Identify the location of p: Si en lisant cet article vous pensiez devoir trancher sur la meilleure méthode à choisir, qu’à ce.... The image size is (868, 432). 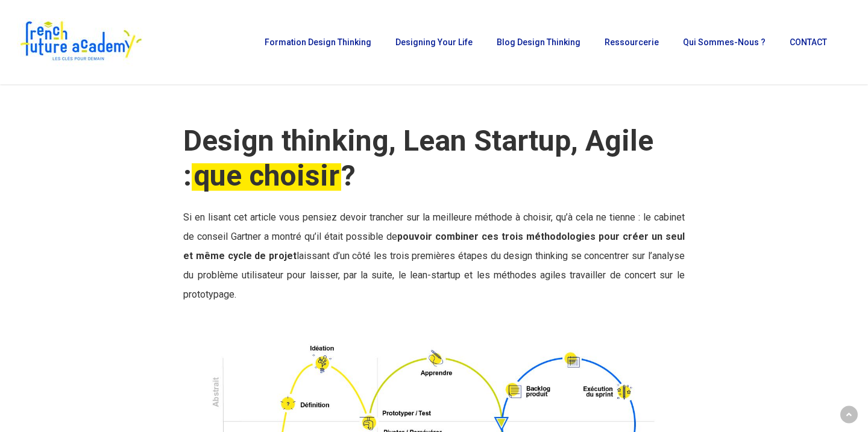
(434, 256).